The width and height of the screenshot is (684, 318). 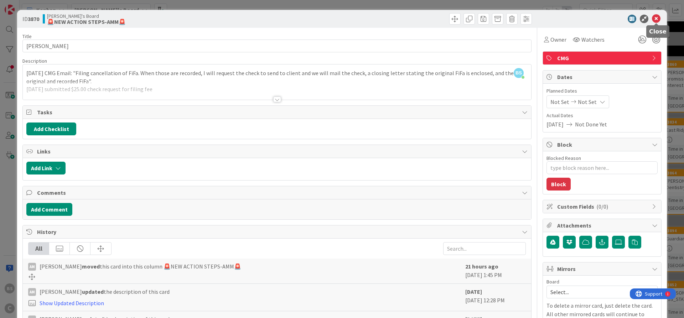 What do you see at coordinates (658, 31) in the screenshot?
I see `h5: Close` at bounding box center [658, 31].